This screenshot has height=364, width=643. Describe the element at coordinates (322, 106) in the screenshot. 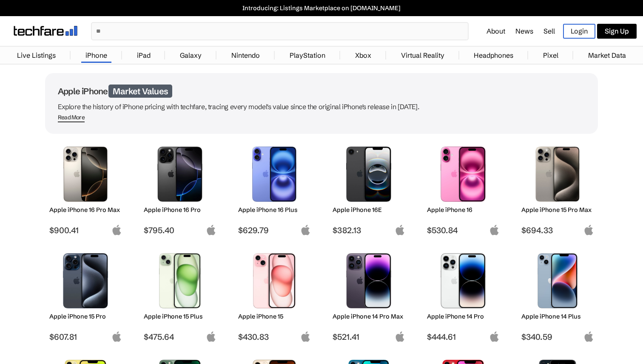

I see `p: Explore the history of iPhone pricing with techfare, tracing every model's value since the origin...` at that location.